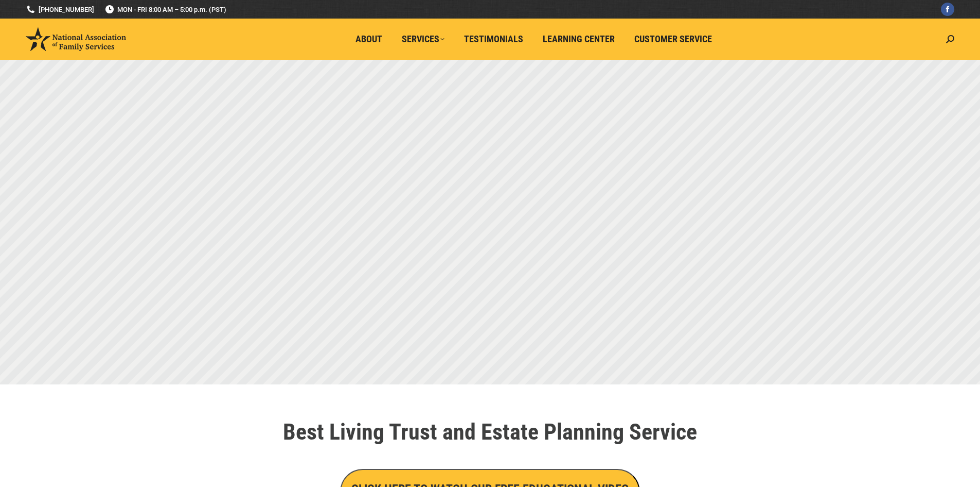 Image resolution: width=980 pixels, height=487 pixels. I want to click on a: Facebook page opens in new window, so click(948, 9).